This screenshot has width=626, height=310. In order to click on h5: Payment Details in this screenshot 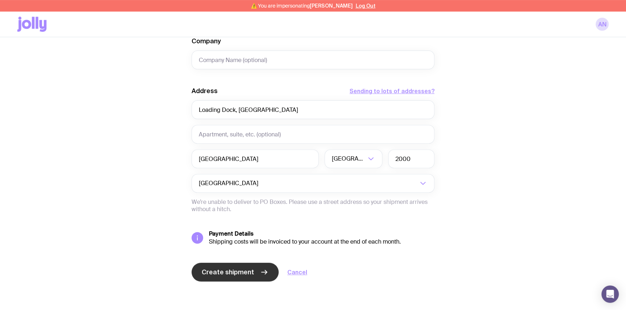, I will do `click(322, 234)`.